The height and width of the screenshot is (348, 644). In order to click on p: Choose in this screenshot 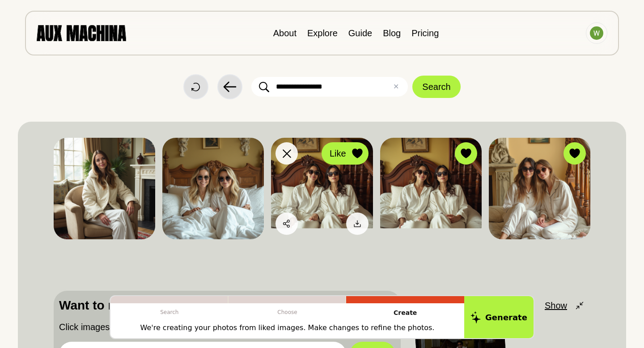, I will do `click(288, 312)`.